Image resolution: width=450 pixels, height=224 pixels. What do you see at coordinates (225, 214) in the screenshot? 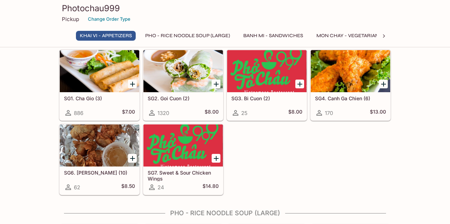
I see `h4: Pho - Rice Noodle Soup (Large)` at bounding box center [225, 214].